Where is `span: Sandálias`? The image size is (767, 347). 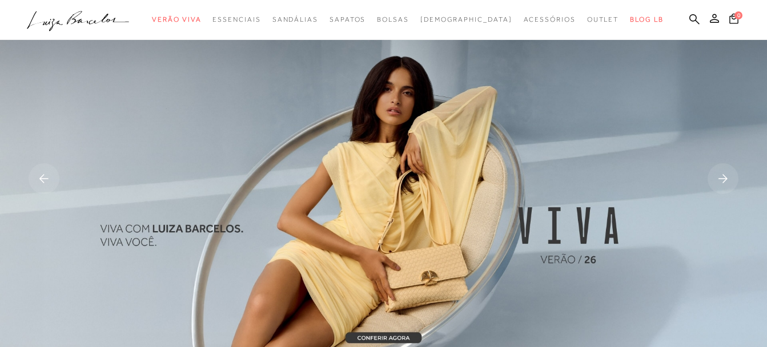 span: Sandálias is located at coordinates (295, 19).